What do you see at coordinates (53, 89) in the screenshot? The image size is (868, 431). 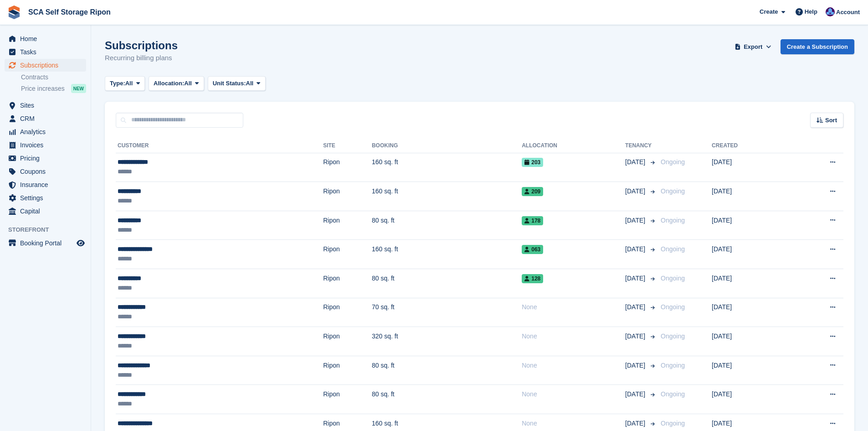 I see `a: Price increases NEW` at bounding box center [53, 89].